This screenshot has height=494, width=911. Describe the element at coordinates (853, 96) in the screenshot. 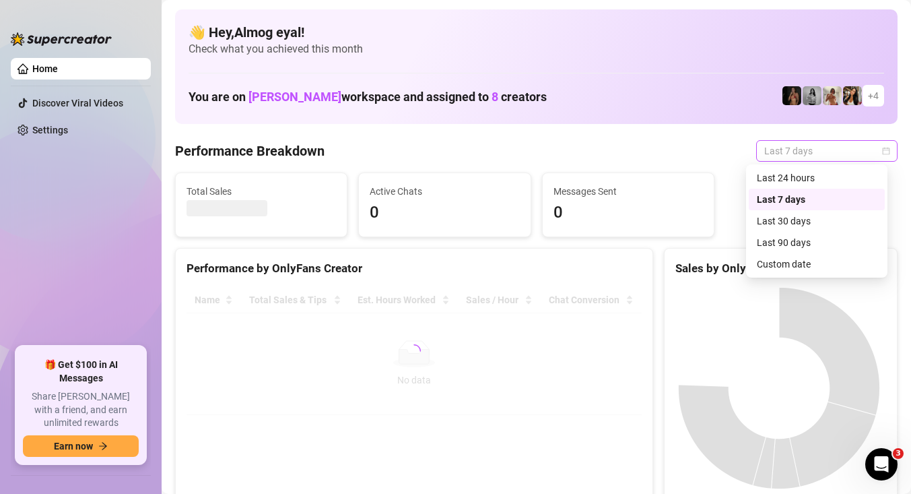

I see `img: AD` at that location.